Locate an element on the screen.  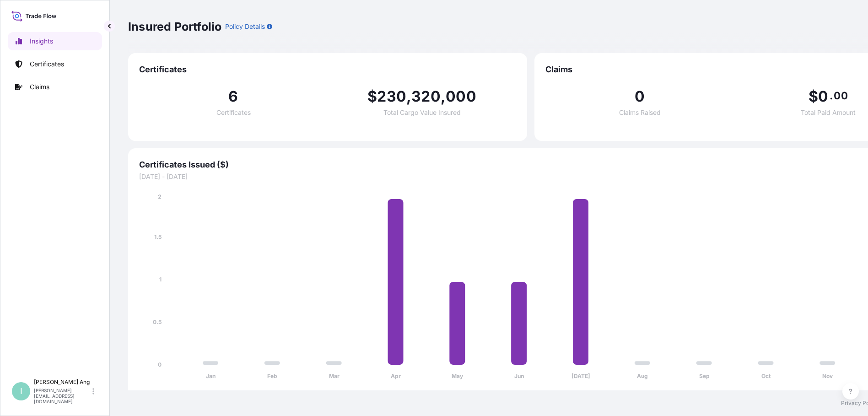
span: 230 is located at coordinates (392, 97).